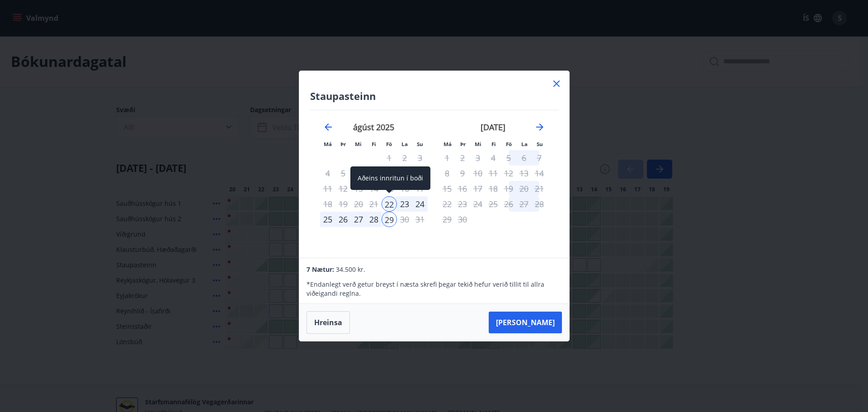 This screenshot has height=412, width=868. I want to click on td: Not available. fimmtudagur, 21. ágúst 2025, so click(374, 204).